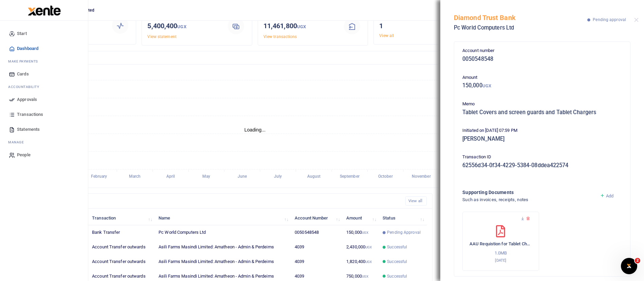  I want to click on a: Cards, so click(44, 74).